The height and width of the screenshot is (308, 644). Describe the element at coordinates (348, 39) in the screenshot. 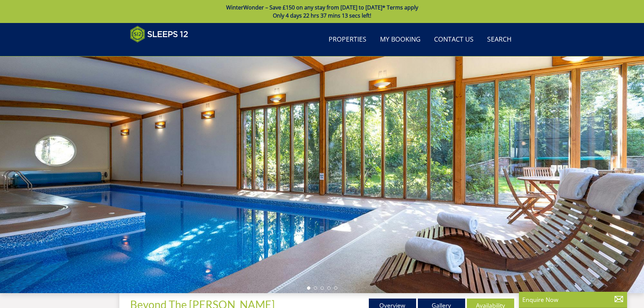

I see `a: Properties` at that location.